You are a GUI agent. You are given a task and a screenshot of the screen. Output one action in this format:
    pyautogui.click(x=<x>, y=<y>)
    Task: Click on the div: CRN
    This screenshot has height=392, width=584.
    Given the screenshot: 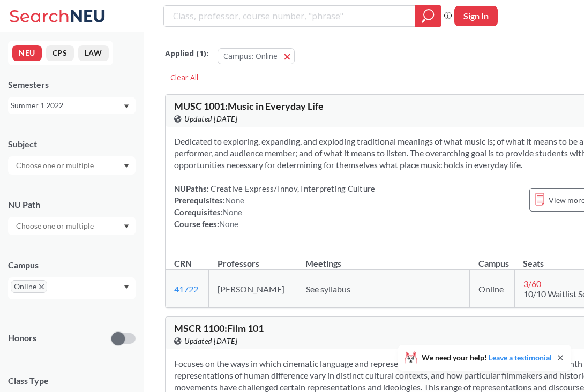 What is the action you would take?
    pyautogui.click(x=182, y=263)
    